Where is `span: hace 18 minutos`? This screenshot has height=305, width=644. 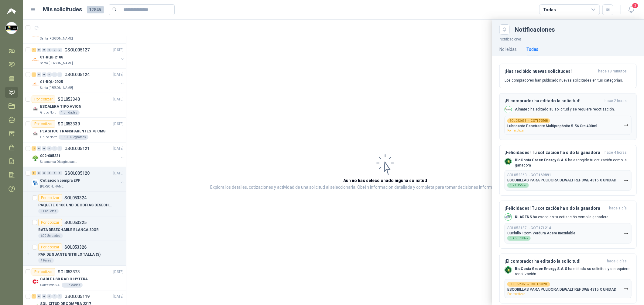 span: hace 18 minutos is located at coordinates (612, 71).